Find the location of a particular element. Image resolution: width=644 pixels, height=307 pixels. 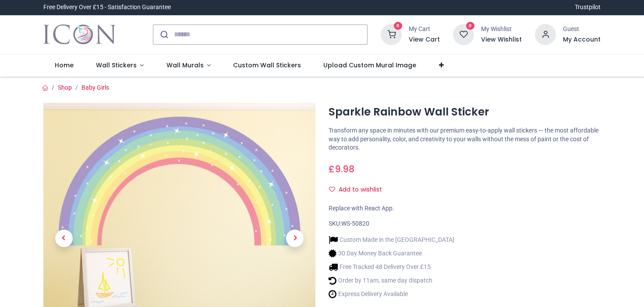

li: Order by 11am, same day dispatch is located at coordinates (391, 281).